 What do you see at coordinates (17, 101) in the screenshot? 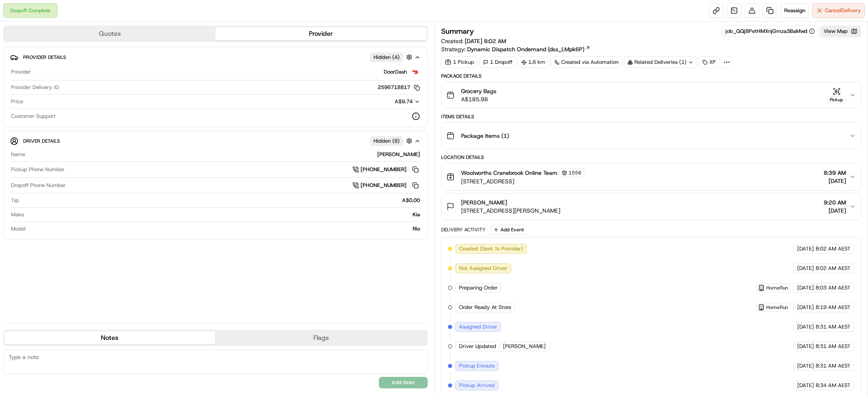
I see `span: Price` at bounding box center [17, 101].